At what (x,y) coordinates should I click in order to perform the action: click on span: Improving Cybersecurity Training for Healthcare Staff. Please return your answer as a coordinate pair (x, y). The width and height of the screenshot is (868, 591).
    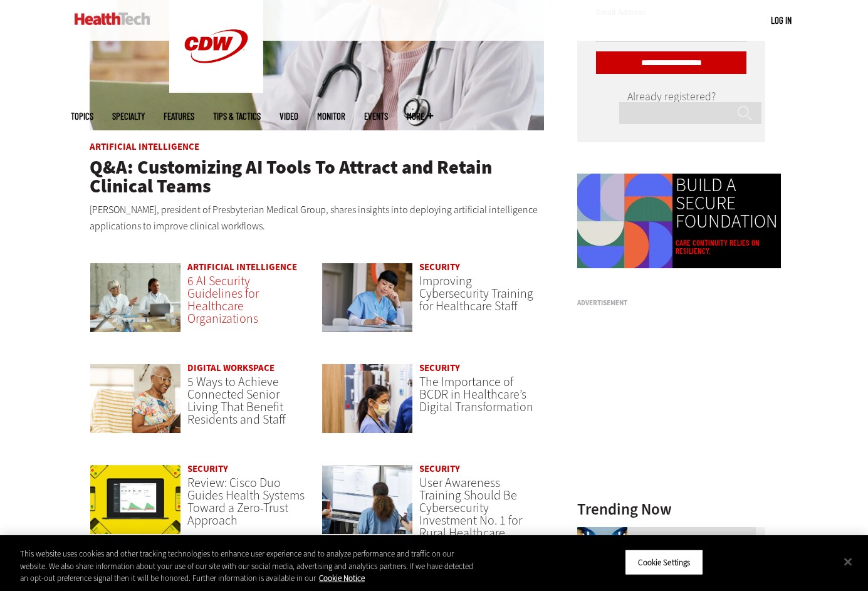
    Looking at the image, I should click on (476, 294).